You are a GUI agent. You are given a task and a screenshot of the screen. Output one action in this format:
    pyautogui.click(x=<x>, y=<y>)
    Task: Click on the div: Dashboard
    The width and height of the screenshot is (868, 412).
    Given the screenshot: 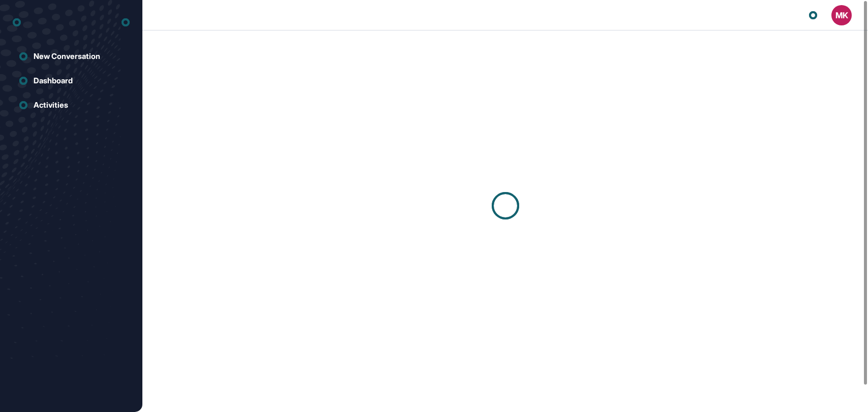 What is the action you would take?
    pyautogui.click(x=53, y=81)
    